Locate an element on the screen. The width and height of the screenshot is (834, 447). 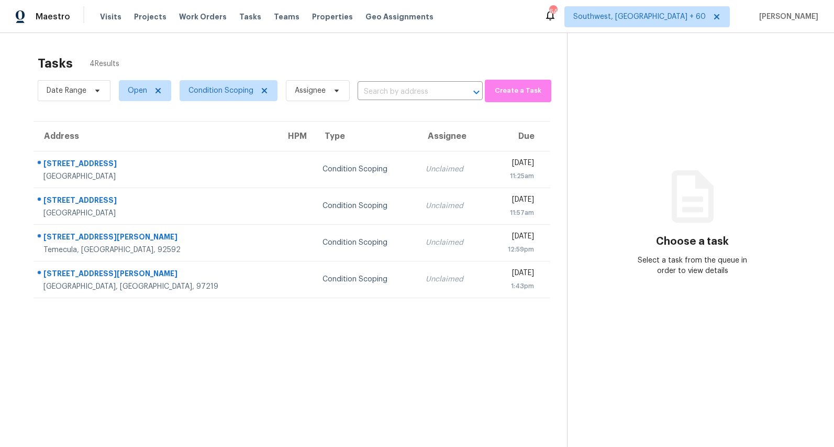
th: Assignee is located at coordinates (451, 136).